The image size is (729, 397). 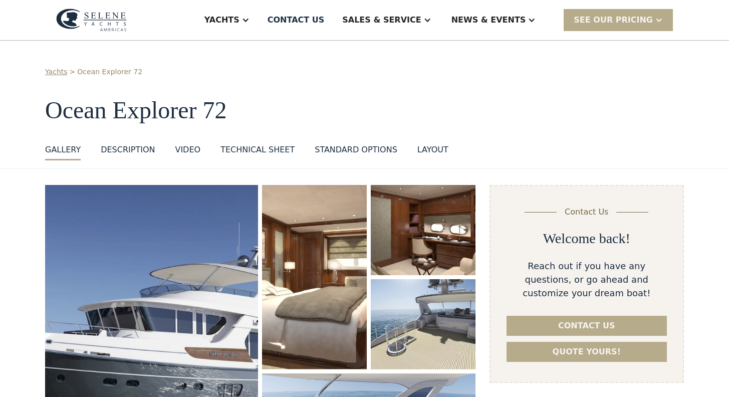 I want to click on div: Yachts, so click(x=222, y=20).